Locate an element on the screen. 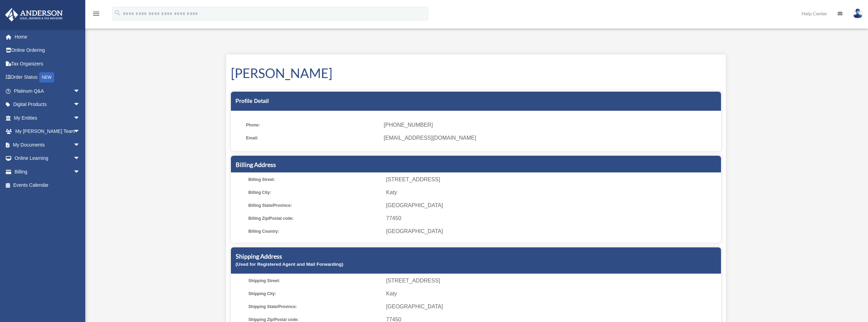 Image resolution: width=868 pixels, height=322 pixels. a: Online Ordering is located at coordinates (47, 51).